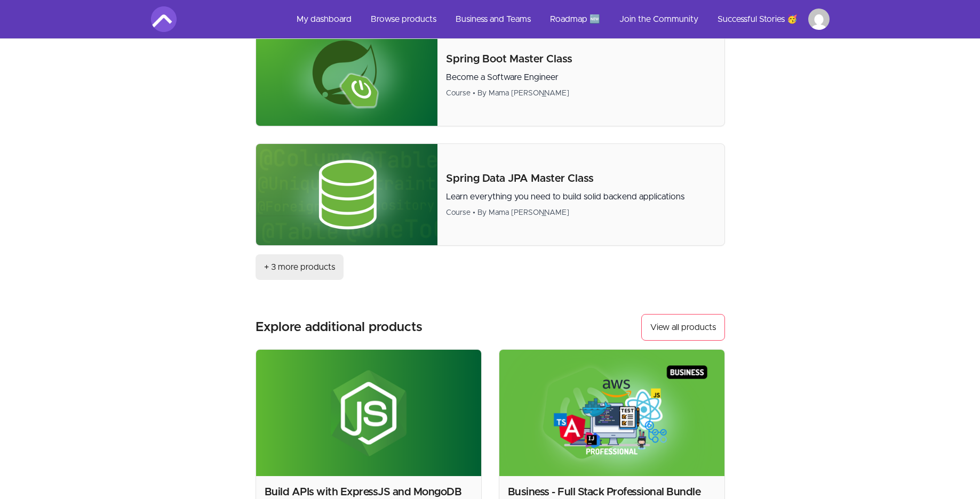 This screenshot has height=499, width=980. I want to click on a: My dashboard, so click(324, 19).